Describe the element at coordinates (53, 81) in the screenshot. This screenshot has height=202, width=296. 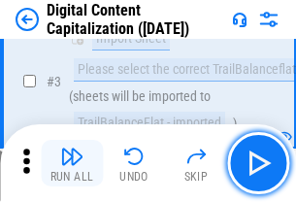
I see `span: # 3` at that location.